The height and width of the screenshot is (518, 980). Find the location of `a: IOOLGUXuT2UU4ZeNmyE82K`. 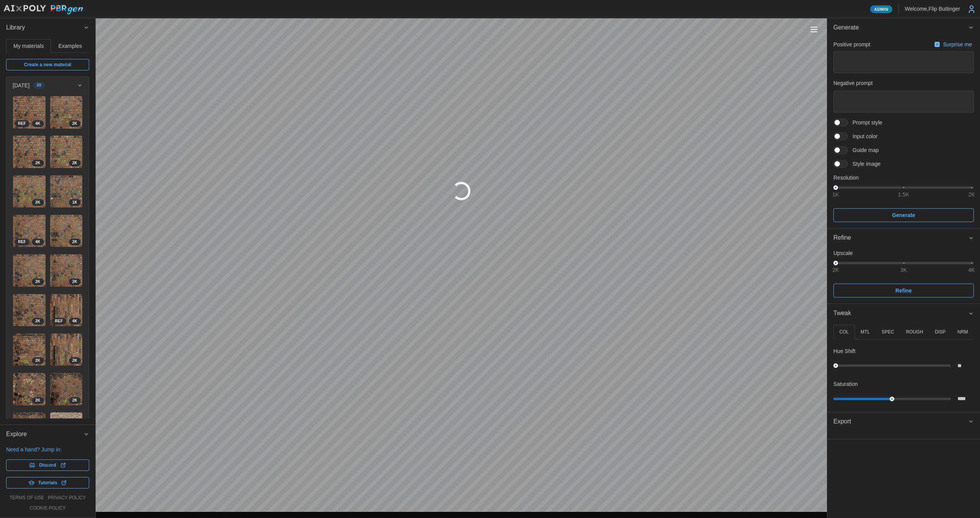

a: IOOLGUXuT2UU4ZeNmyE82K is located at coordinates (29, 271).